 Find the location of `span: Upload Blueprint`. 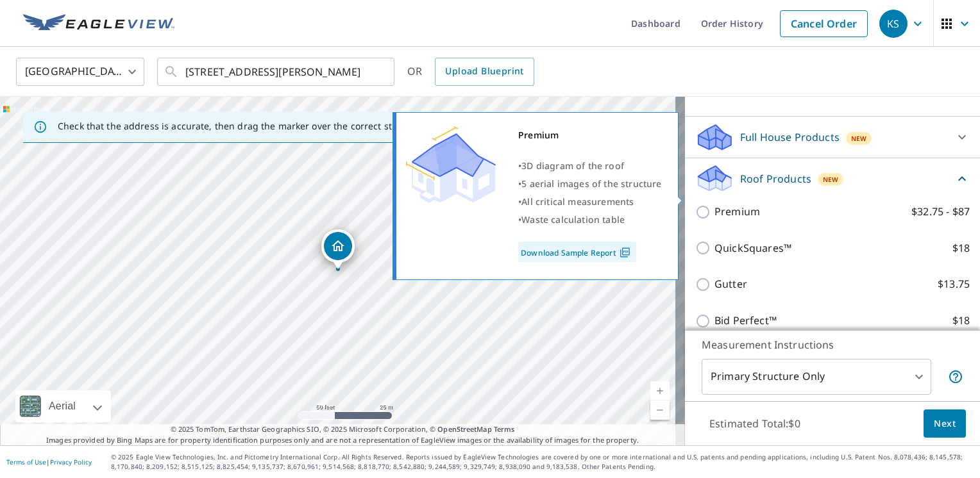

span: Upload Blueprint is located at coordinates (484, 71).